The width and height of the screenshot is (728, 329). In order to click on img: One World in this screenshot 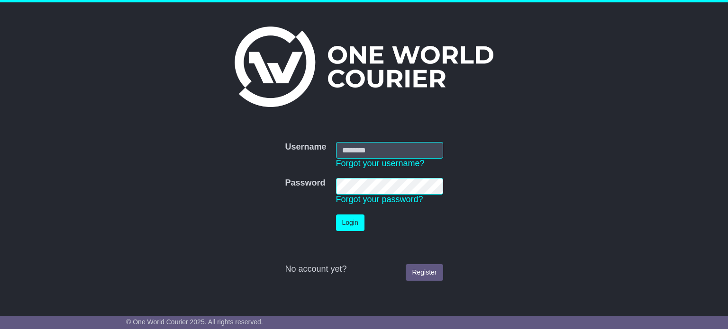, I will do `click(364, 67)`.